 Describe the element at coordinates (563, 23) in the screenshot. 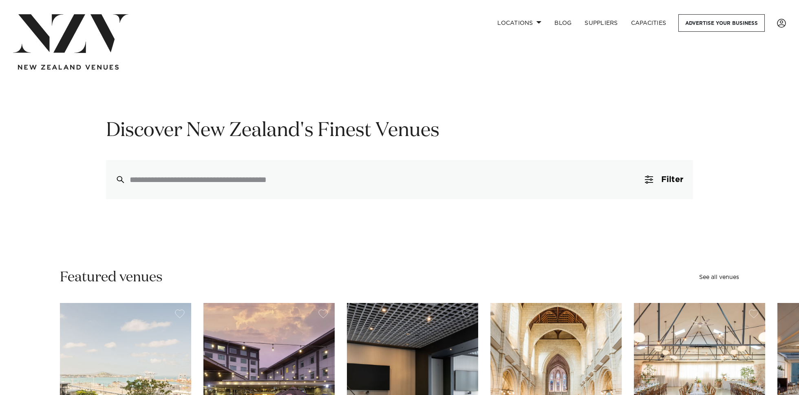

I see `a: BLOG` at that location.